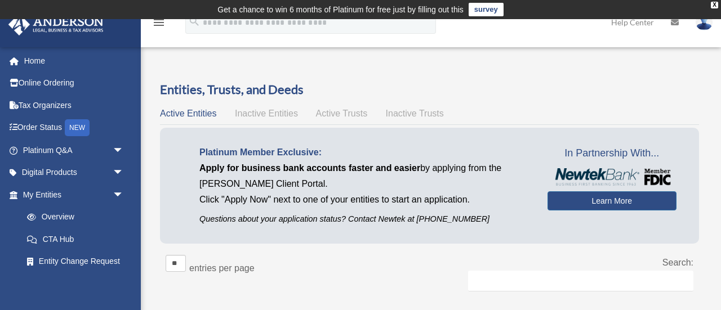  Describe the element at coordinates (73, 217) in the screenshot. I see `a: Overview` at that location.